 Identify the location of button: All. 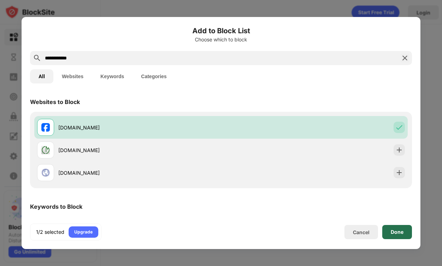
(42, 76).